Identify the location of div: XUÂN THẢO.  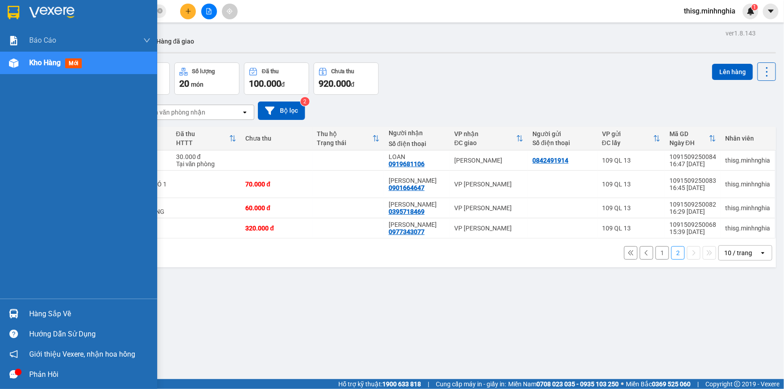
(417, 225).